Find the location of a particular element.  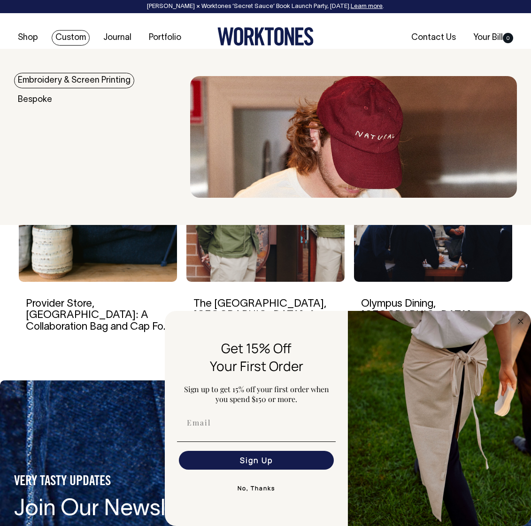

span: Sign up to get 15% off your first order when you spend $150 or more. is located at coordinates (256, 394).